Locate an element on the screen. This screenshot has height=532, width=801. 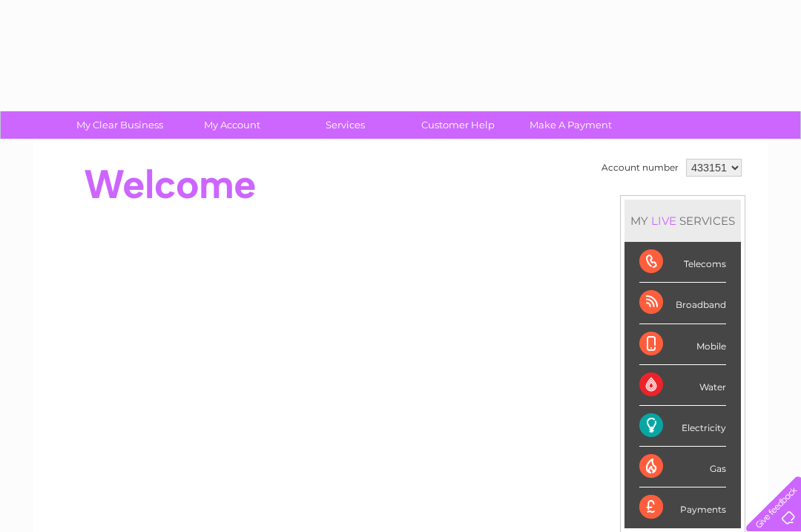
a: My Clear Business is located at coordinates (119, 125).